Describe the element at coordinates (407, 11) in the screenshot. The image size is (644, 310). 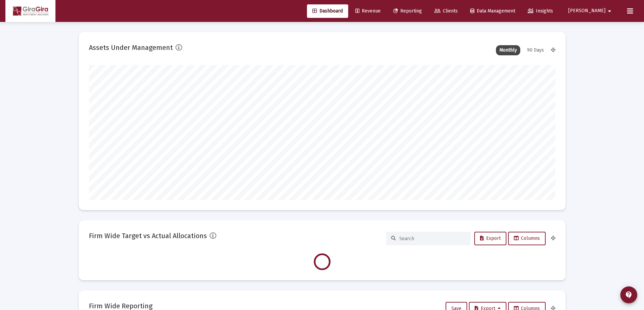
I see `a: Reporting` at that location.